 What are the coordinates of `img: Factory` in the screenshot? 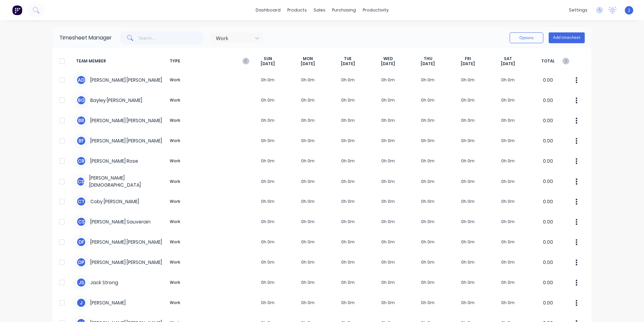 It's located at (17, 10).